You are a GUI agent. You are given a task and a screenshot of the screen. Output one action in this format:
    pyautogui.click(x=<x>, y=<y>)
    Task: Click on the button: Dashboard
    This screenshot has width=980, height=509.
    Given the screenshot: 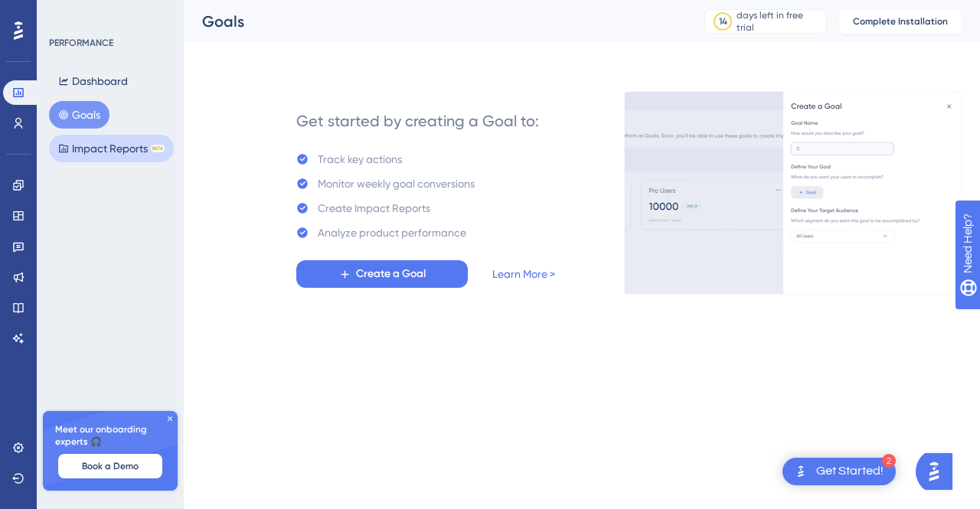 What is the action you would take?
    pyautogui.click(x=93, y=81)
    